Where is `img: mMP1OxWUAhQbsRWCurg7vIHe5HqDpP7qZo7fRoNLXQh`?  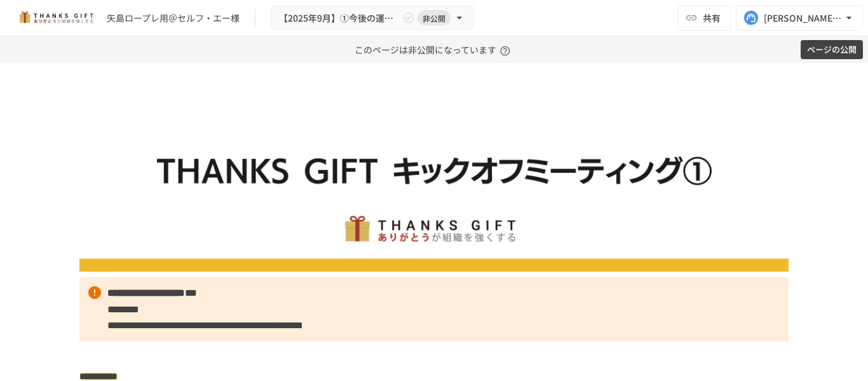 img: mMP1OxWUAhQbsRWCurg7vIHe5HqDpP7qZo7fRoNLXQh is located at coordinates (56, 18).